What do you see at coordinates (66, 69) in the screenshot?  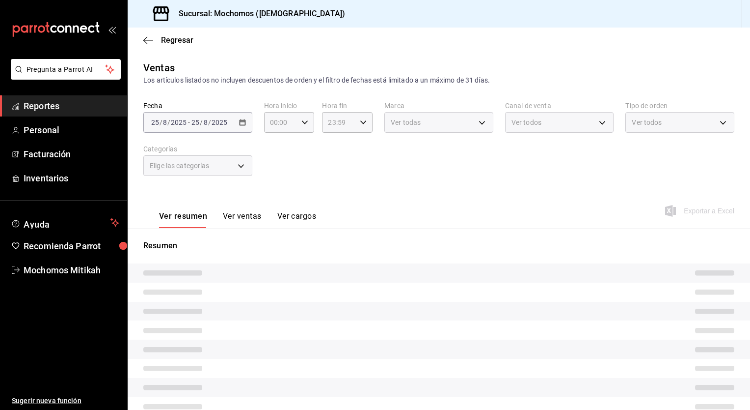 I see `button: Pregunta a Parrot AI` at bounding box center [66, 69].